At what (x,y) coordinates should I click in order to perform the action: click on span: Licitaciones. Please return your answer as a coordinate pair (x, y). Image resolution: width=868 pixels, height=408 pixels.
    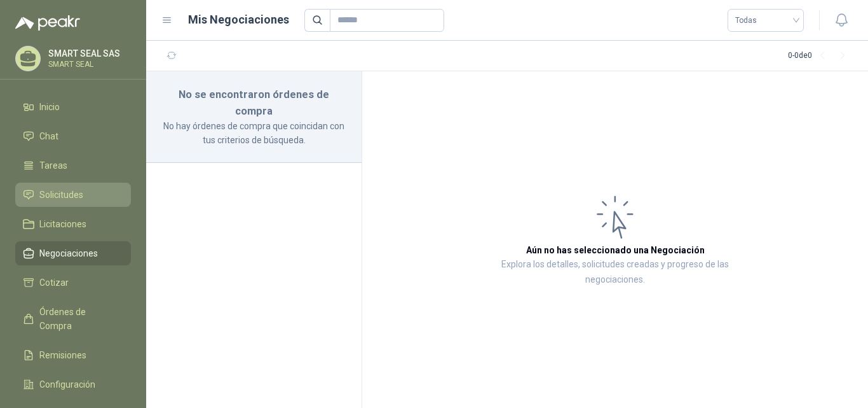
    Looking at the image, I should click on (63, 224).